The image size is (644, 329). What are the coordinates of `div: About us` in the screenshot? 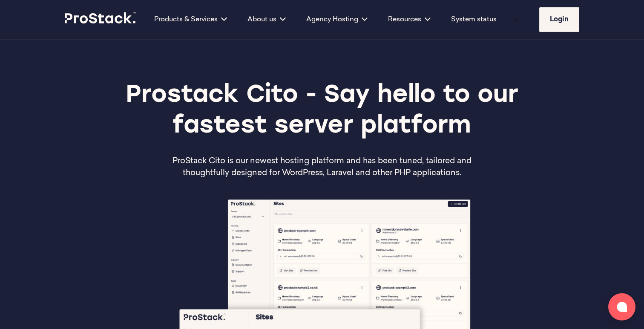 It's located at (267, 20).